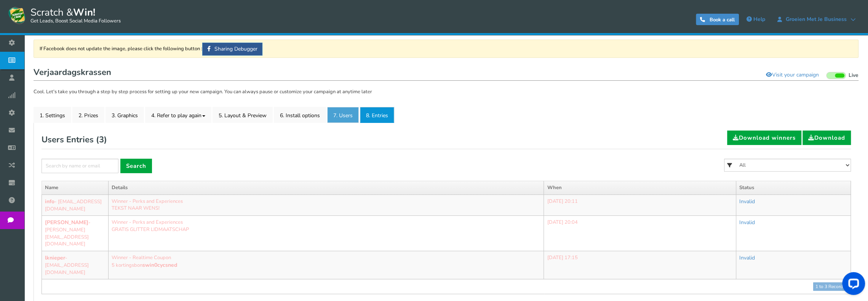 The width and height of the screenshot is (868, 301). I want to click on a: 4. Refer to play again, so click(178, 115).